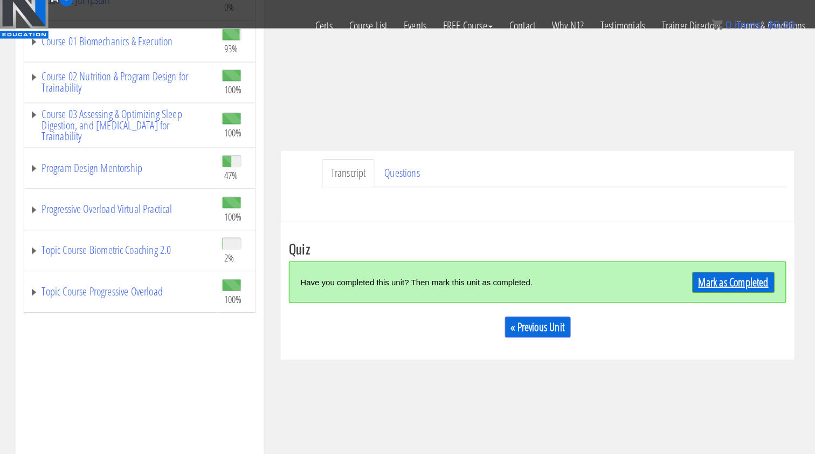 The width and height of the screenshot is (815, 454). Describe the element at coordinates (537, 330) in the screenshot. I see `a: « Previous Unit` at that location.